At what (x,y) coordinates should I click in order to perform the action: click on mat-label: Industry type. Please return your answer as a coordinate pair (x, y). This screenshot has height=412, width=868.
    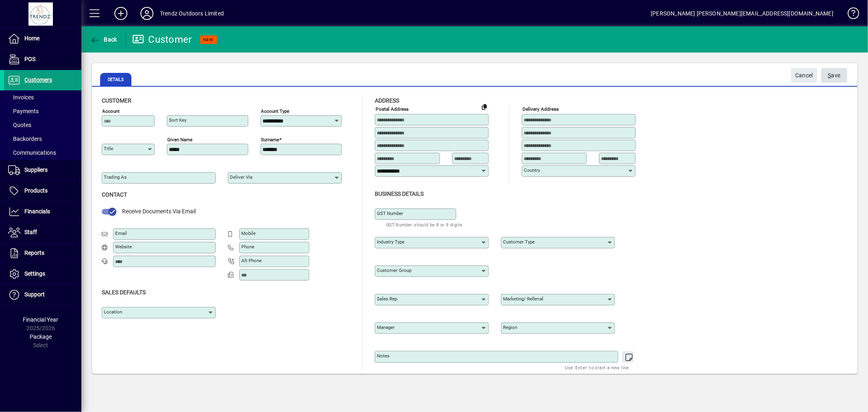
    Looking at the image, I should click on (391, 242).